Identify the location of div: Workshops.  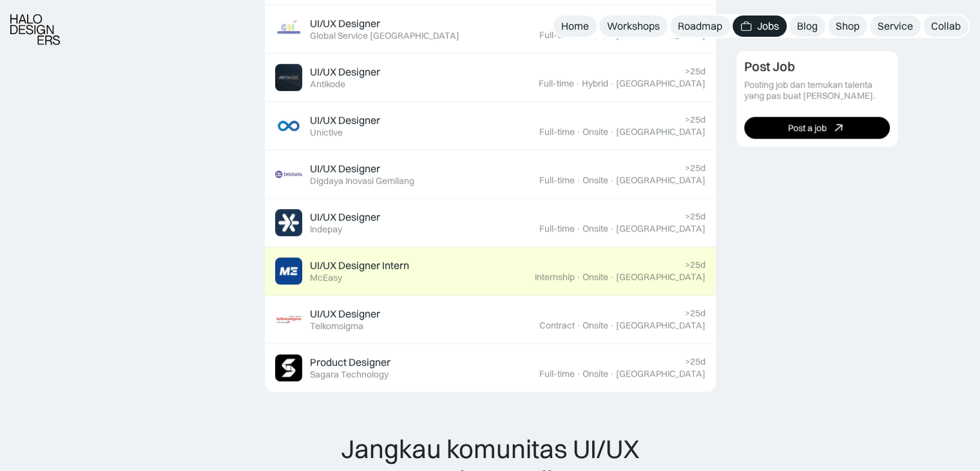
(634, 26).